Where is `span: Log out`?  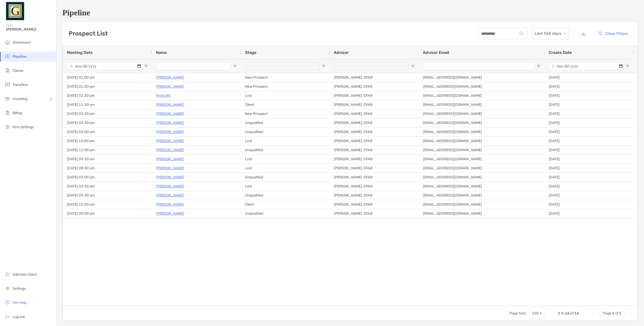
span: Log out is located at coordinates (19, 316).